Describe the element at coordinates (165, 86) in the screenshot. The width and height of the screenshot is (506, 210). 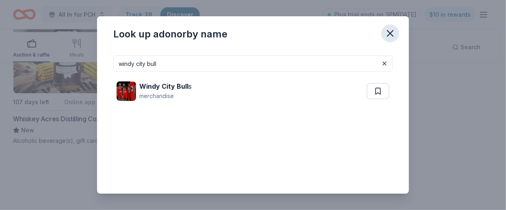
I see `div: s` at that location.